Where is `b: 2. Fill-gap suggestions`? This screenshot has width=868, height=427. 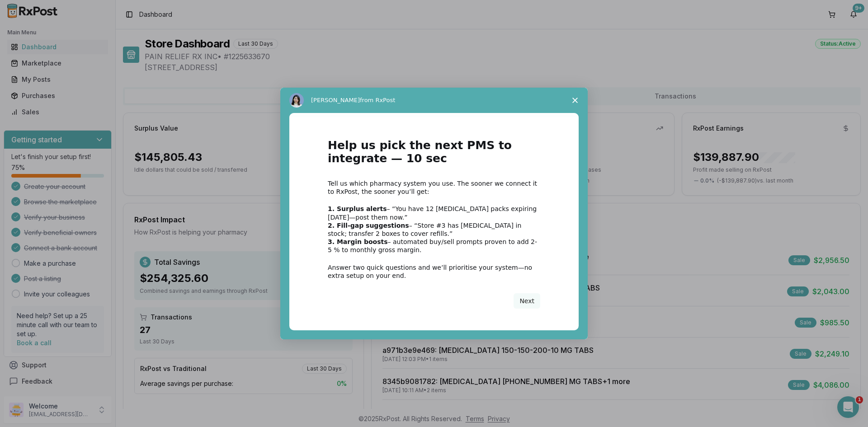
b: 2. Fill-gap suggestions is located at coordinates (369, 225).